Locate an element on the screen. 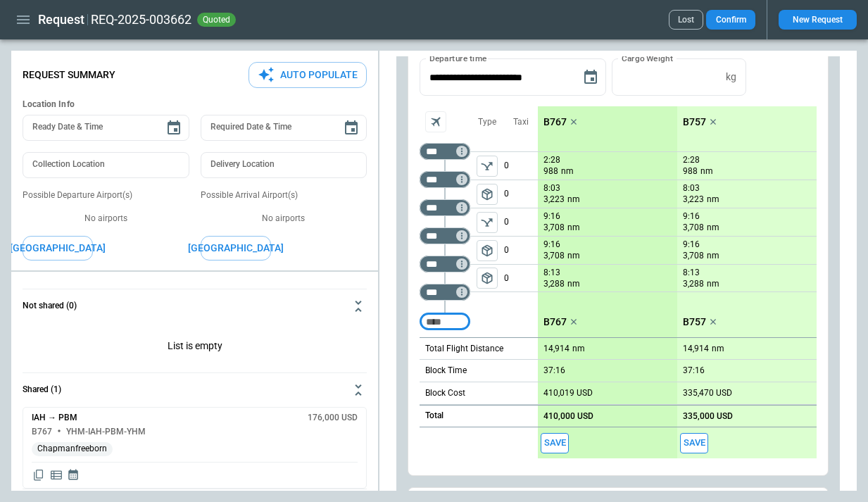 Image resolution: width=868 pixels, height=502 pixels. label: Cargo Weight is located at coordinates (647, 57).